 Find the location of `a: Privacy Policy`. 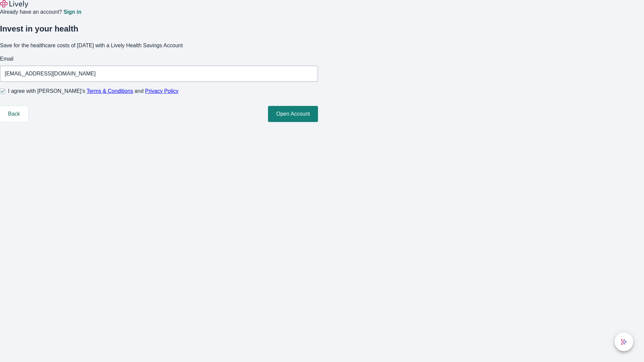

a: Privacy Policy is located at coordinates (162, 90).